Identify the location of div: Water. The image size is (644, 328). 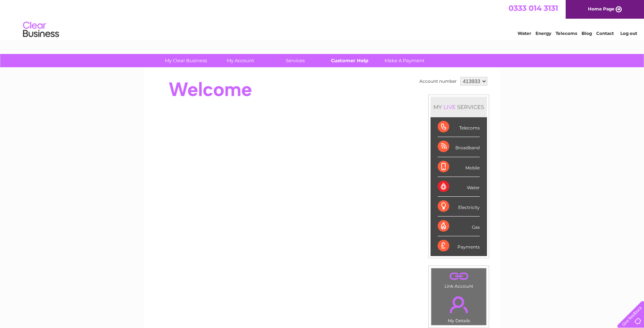
(459, 187).